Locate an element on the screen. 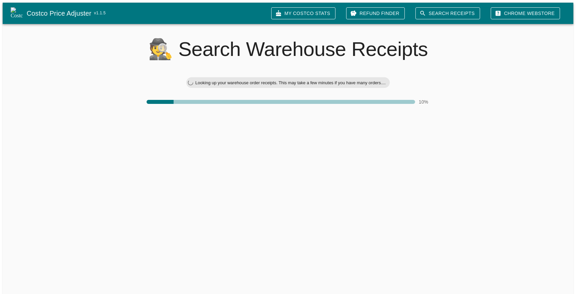 This screenshot has width=576, height=294. h2: 🕵 Search Warehouse Receipts is located at coordinates (288, 49).